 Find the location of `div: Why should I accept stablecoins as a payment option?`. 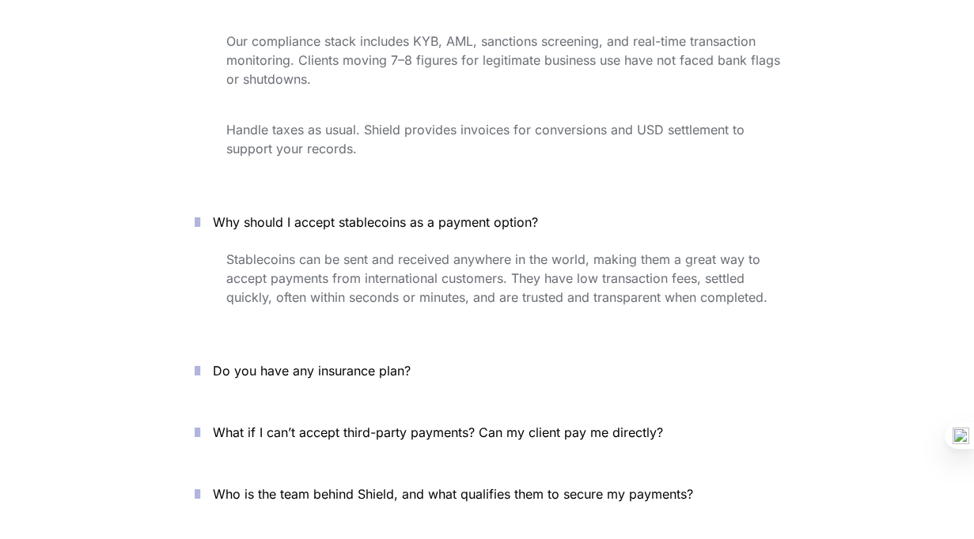

div: Why should I accept stablecoins as a payment option? is located at coordinates (487, 290).